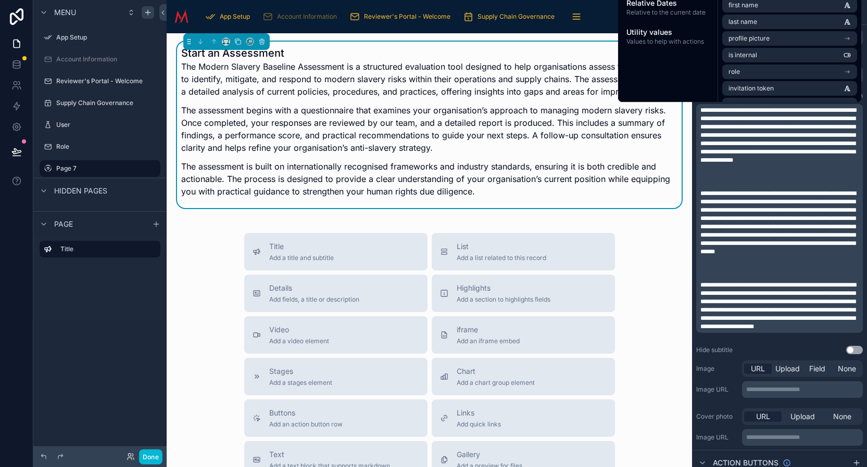 This screenshot has height=467, width=867. I want to click on button: LinksAdd quick links, so click(523, 419).